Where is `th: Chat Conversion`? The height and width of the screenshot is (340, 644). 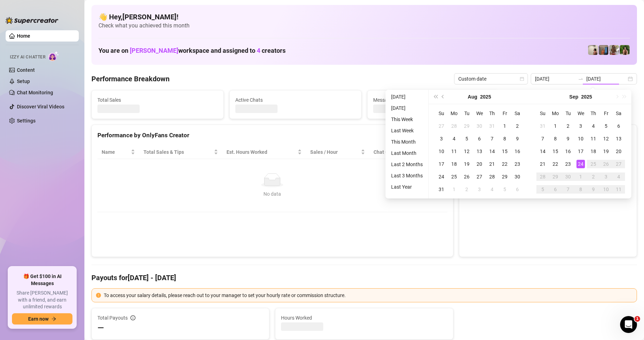
th: Chat Conversion is located at coordinates (408, 152).